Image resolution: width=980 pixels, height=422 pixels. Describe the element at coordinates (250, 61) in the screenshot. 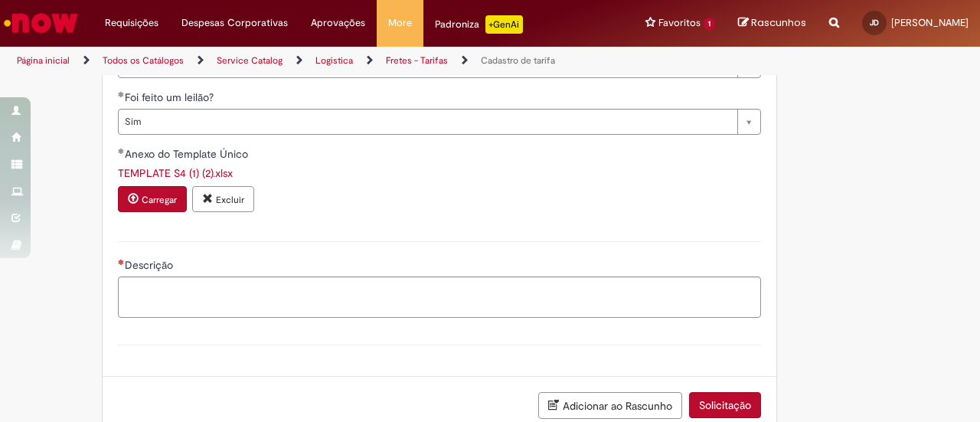

I see `a: Service Catalog` at that location.